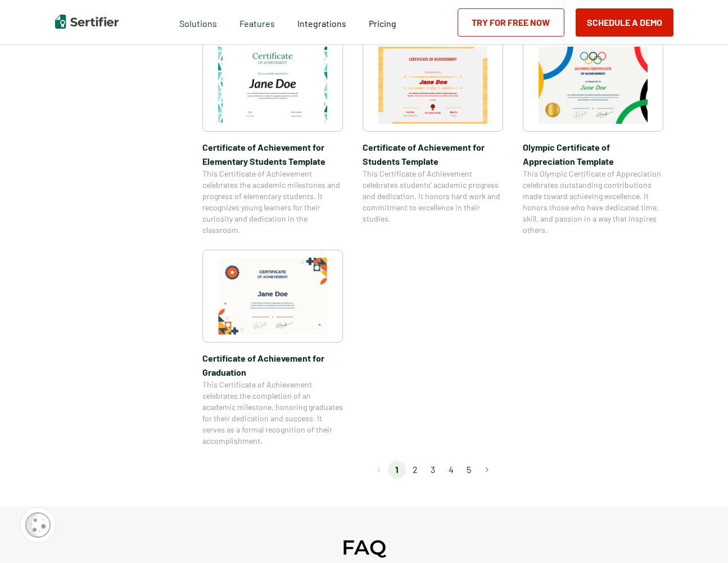 The image size is (728, 563). Describe the element at coordinates (321, 22) in the screenshot. I see `a: Integrations` at that location.